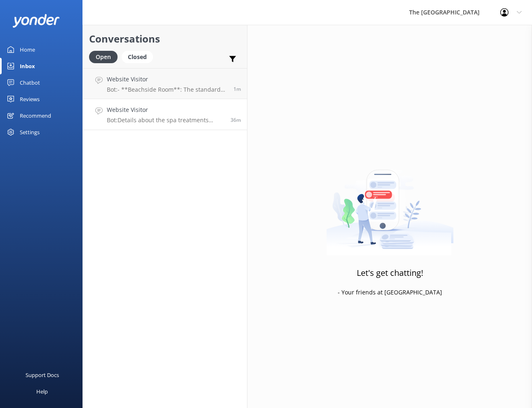 The width and height of the screenshot is (532, 408). What do you see at coordinates (27, 66) in the screenshot?
I see `div: Inbox` at bounding box center [27, 66].